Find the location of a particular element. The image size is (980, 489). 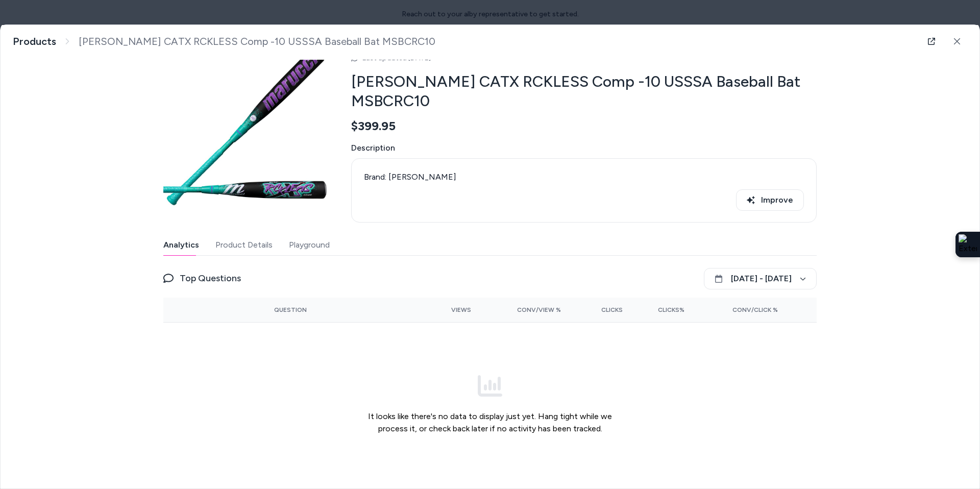

span: Conv/View % is located at coordinates (539, 310).